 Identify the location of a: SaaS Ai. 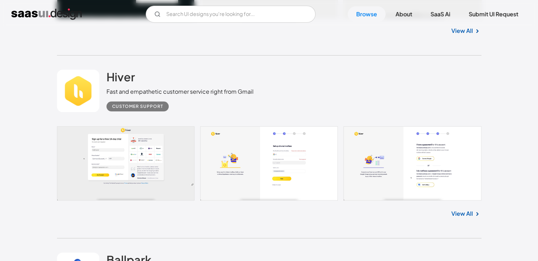
(440, 14).